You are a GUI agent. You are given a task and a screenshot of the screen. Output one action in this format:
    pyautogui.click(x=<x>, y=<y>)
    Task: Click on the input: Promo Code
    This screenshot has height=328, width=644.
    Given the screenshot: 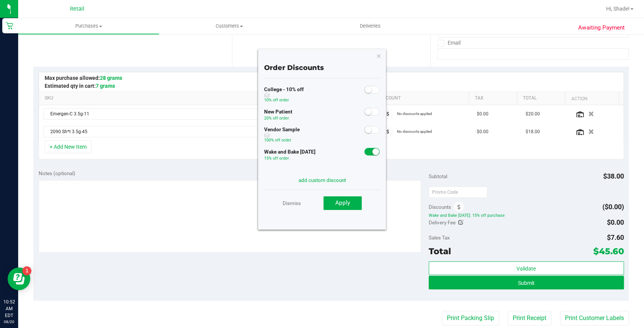 What is the action you would take?
    pyautogui.click(x=458, y=192)
    